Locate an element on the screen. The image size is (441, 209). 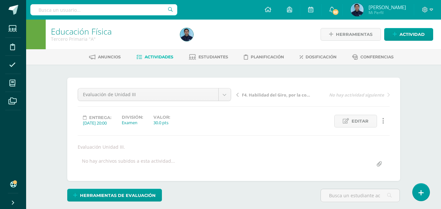
a: F4. Habilidad del Giro, por la combinación del giro: Giro combinado con carrera/salto. is located at coordinates (275, 95).